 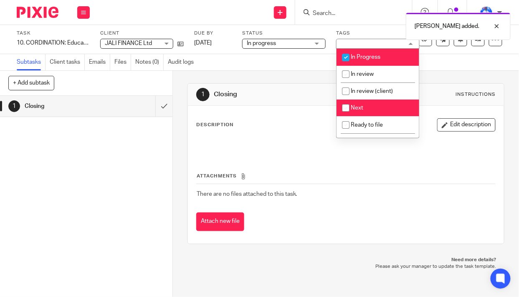 I want to click on a: Files, so click(x=123, y=62).